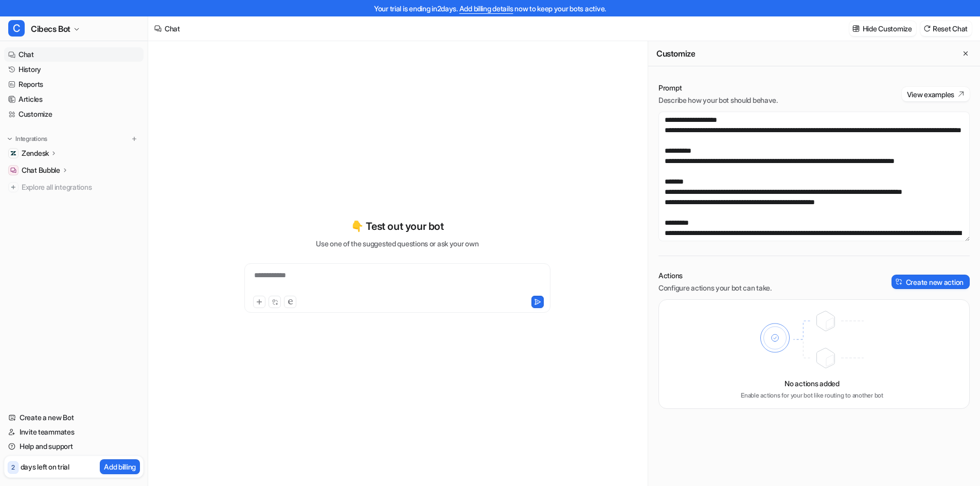 The image size is (980, 486). Describe the element at coordinates (74, 70) in the screenshot. I see `a: History` at that location.